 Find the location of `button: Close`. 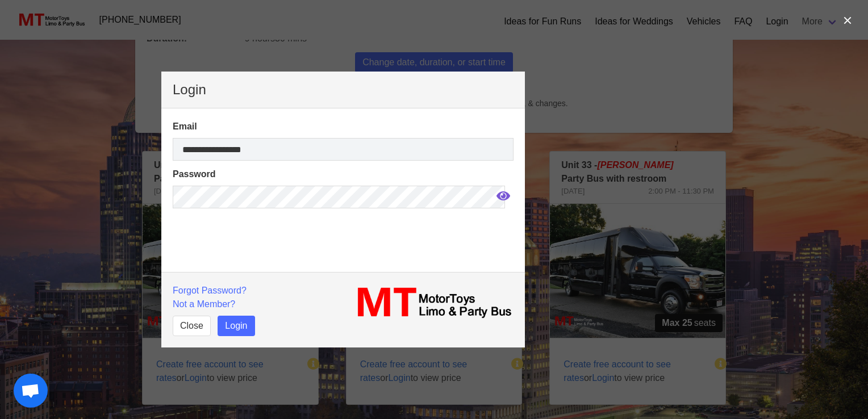

button: Close is located at coordinates (192, 325).